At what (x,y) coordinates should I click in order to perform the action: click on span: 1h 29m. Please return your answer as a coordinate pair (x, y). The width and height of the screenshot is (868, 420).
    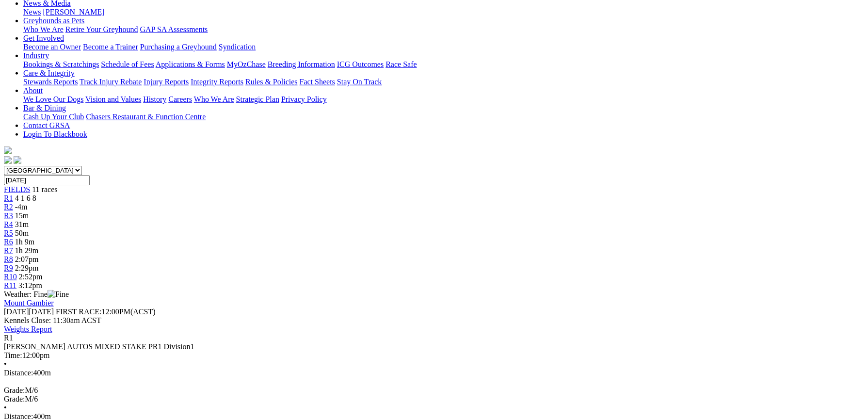
    Looking at the image, I should click on (27, 250).